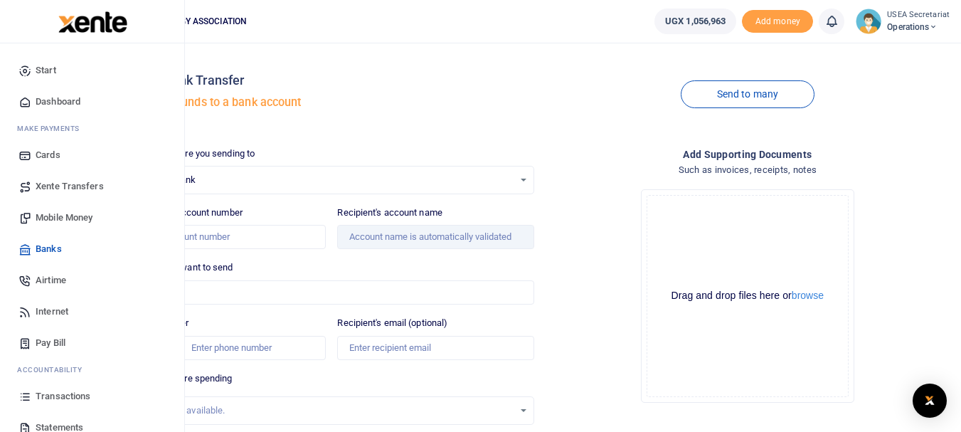 Image resolution: width=961 pixels, height=432 pixels. What do you see at coordinates (228, 237) in the screenshot?
I see `input: Enter account number` at bounding box center [228, 237].